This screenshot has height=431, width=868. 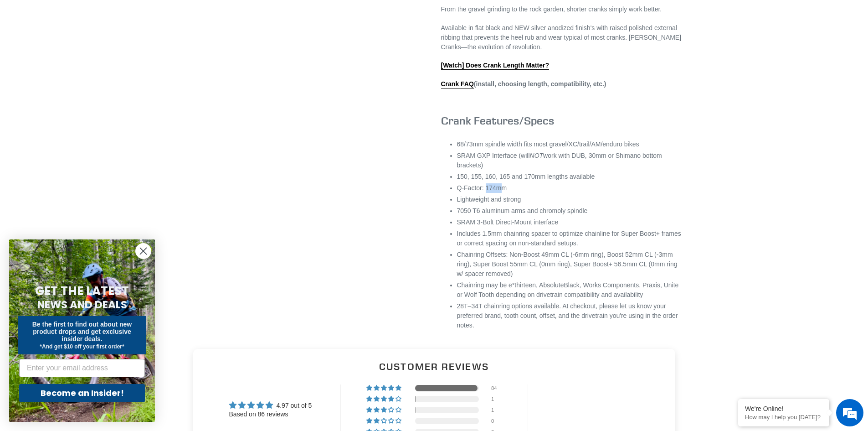 What do you see at coordinates (294, 405) in the screenshot?
I see `span: 4.97 out of 5` at bounding box center [294, 405].